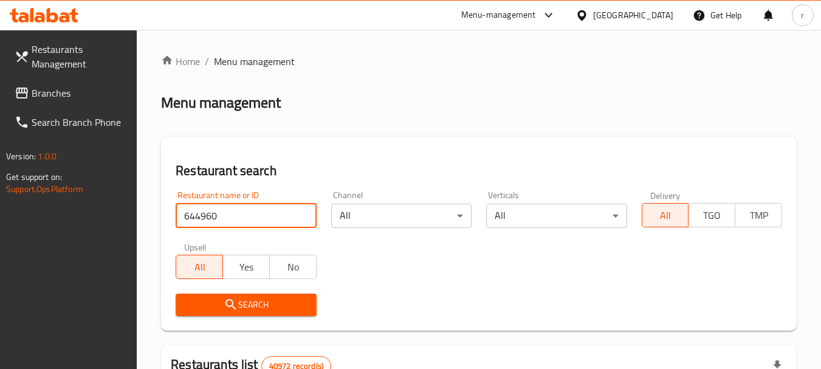 This screenshot has height=369, width=821. I want to click on div: Menu-management, so click(498, 15).